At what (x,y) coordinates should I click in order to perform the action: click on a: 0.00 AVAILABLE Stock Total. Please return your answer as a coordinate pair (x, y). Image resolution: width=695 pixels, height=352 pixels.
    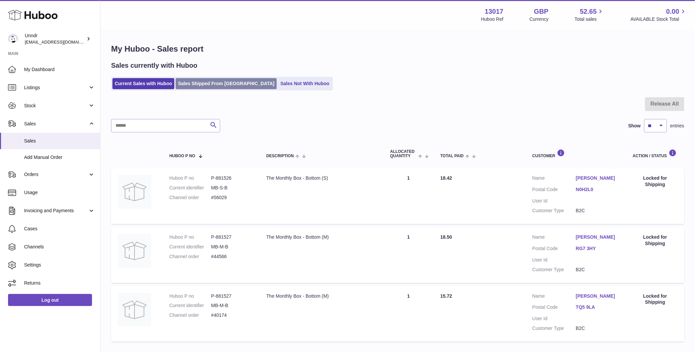
    Looking at the image, I should click on (659, 15).